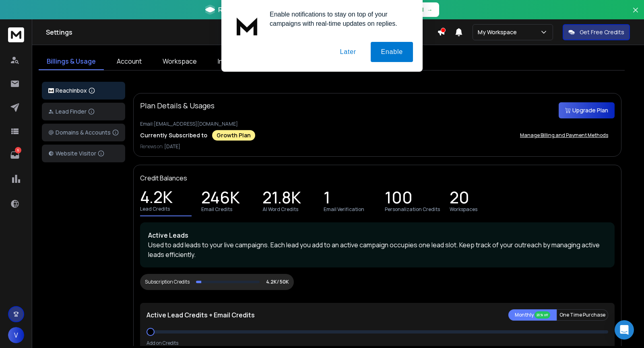 This screenshot has height=348, width=644. Describe the element at coordinates (233, 135) in the screenshot. I see `div: Growth Plan` at that location.